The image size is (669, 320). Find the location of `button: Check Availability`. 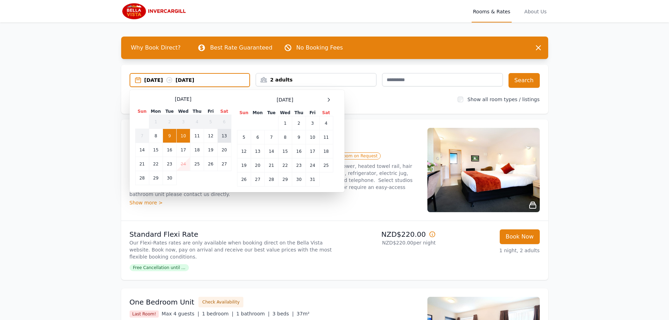

button: Check Availability is located at coordinates (221, 302).